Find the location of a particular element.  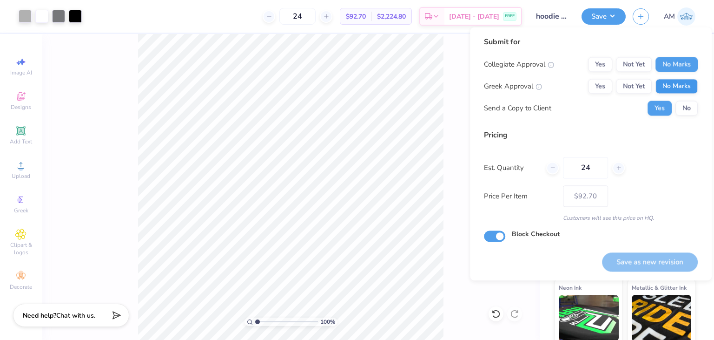

div: Greek Approval is located at coordinates (513, 86).